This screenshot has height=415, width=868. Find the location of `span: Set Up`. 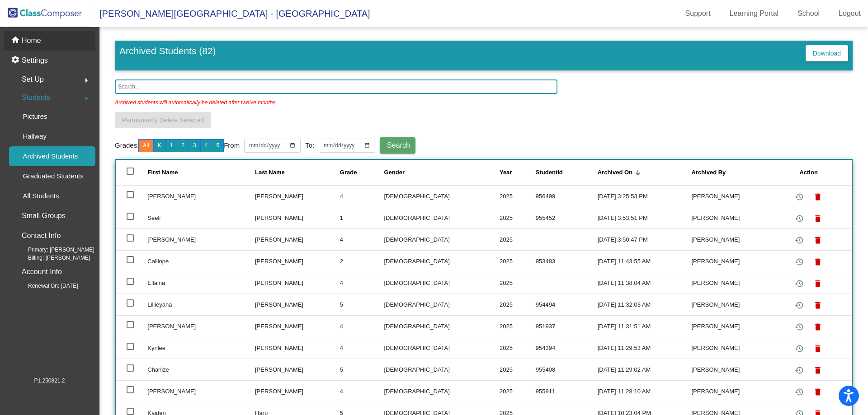

span: Set Up is located at coordinates (32, 79).